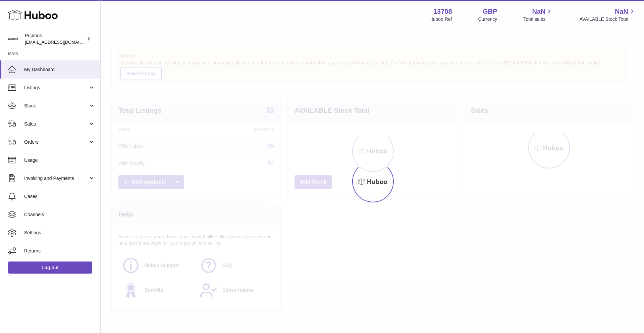  What do you see at coordinates (441, 19) in the screenshot?
I see `div: Huboo Ref` at bounding box center [441, 19].